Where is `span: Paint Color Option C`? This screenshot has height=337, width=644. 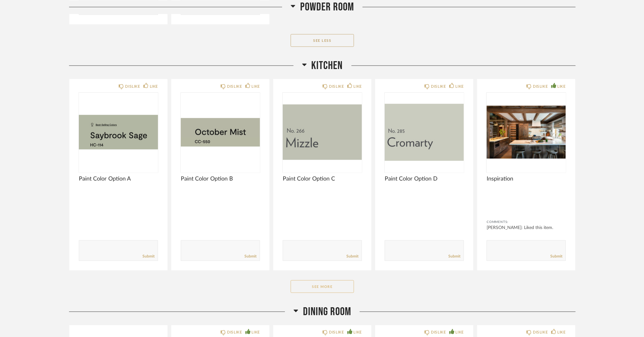 span: Paint Color Option C is located at coordinates (322, 179).